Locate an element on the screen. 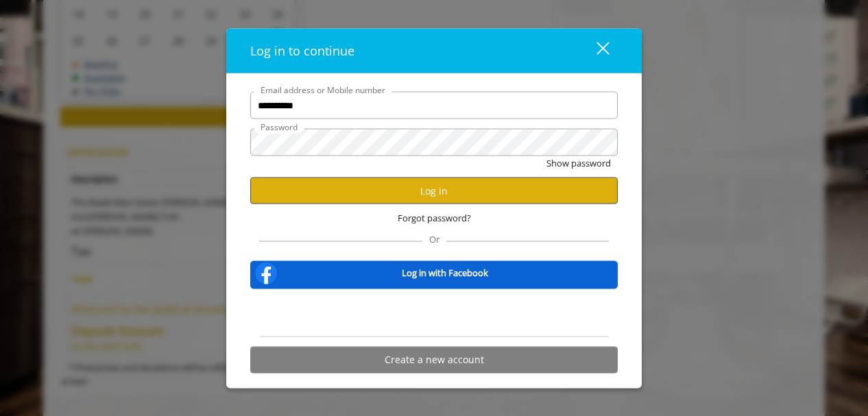  div: Sign in with Google. Opens in new tab is located at coordinates (434, 312).